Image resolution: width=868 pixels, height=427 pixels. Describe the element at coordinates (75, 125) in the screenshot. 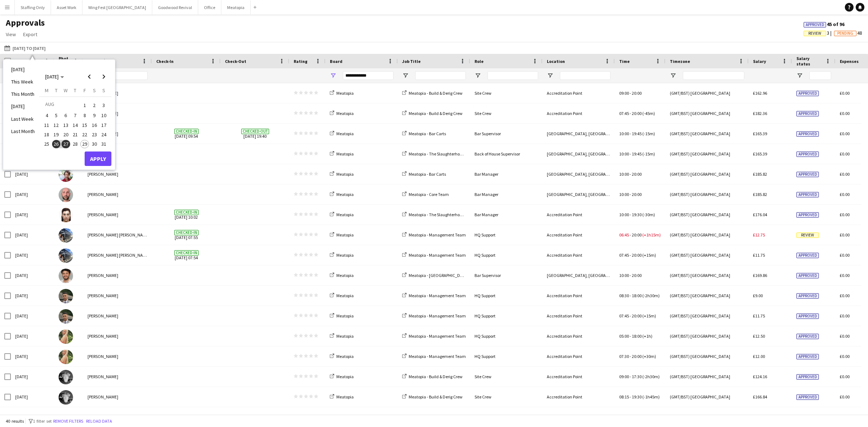

I see `span: 14` at that location.